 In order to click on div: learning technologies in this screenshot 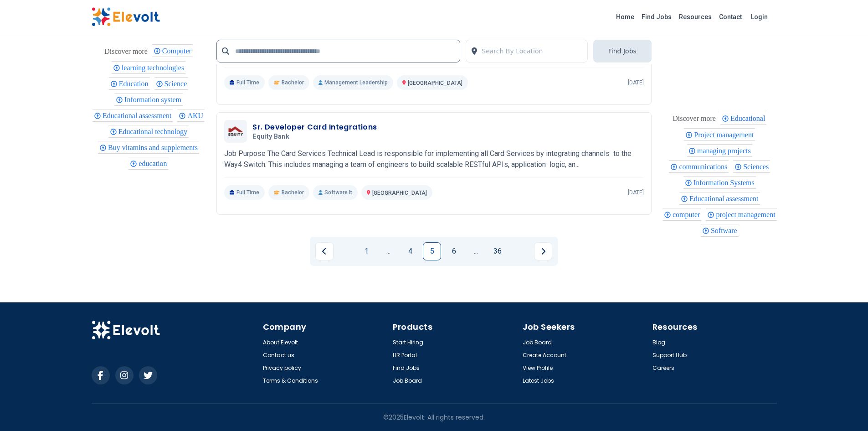, I will do `click(149, 68)`.